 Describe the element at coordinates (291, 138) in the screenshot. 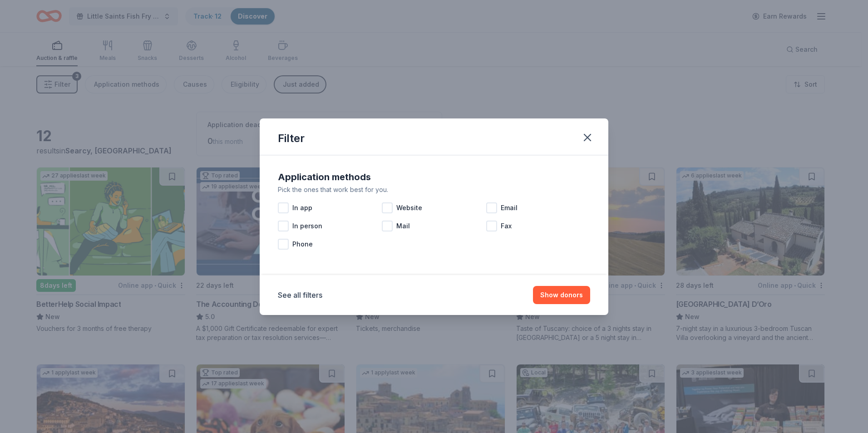

I see `div: Filter` at that location.